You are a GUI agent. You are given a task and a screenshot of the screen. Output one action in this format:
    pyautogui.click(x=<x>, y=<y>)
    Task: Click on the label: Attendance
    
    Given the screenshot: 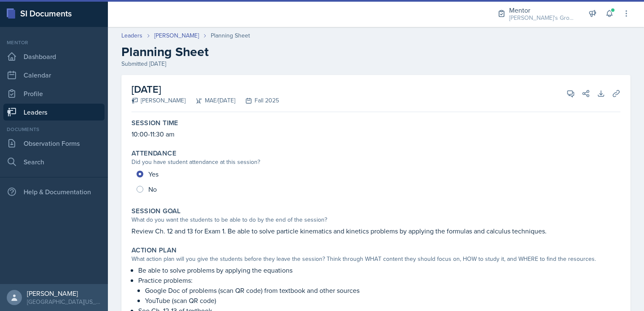 What is the action you would take?
    pyautogui.click(x=154, y=154)
    